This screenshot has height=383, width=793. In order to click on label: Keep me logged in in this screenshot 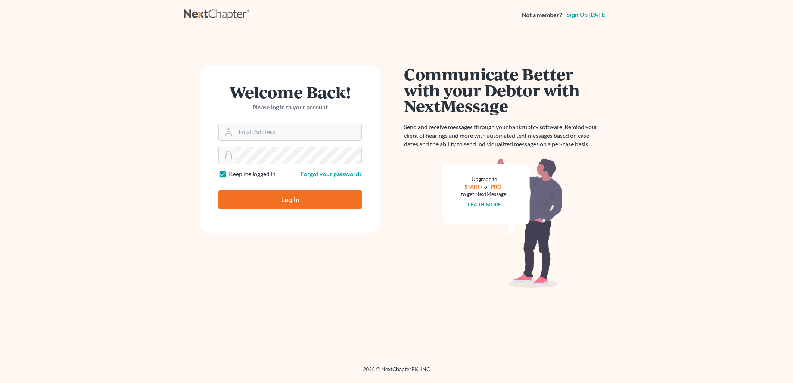, I will do `click(252, 174)`.